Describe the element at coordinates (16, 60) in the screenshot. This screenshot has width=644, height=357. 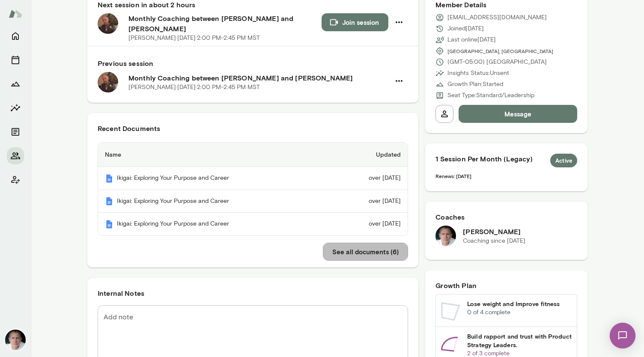
I see `button: Sessions` at that location.